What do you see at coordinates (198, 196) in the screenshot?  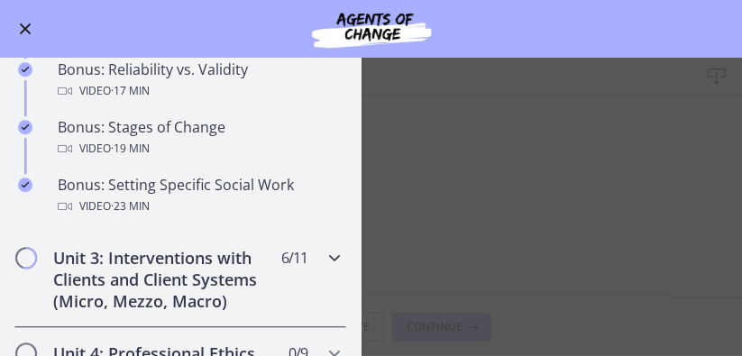 I see `div: Bonus: Setting Specific Social Work` at bounding box center [198, 196].